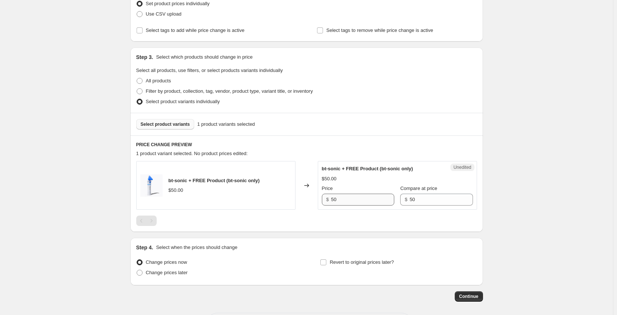 This screenshot has height=315, width=617. Describe the element at coordinates (152, 186) in the screenshot. I see `img: 1-0072025-SONIC-ATF-PDP-REV070325_80x.jpg` at that location.